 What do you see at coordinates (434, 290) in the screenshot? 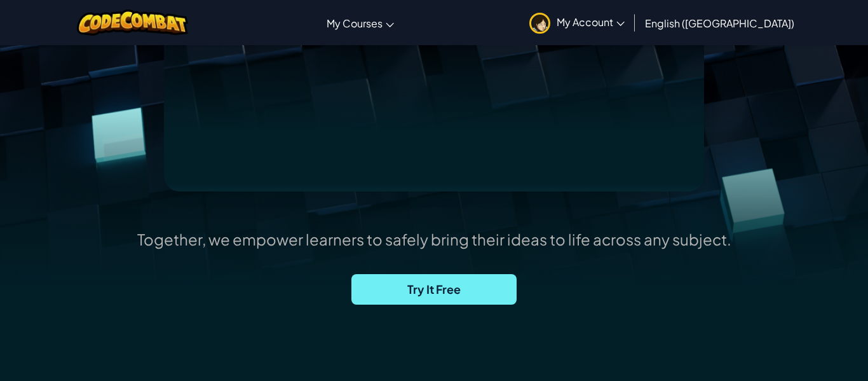
I see `span: Try It Free` at bounding box center [434, 290].